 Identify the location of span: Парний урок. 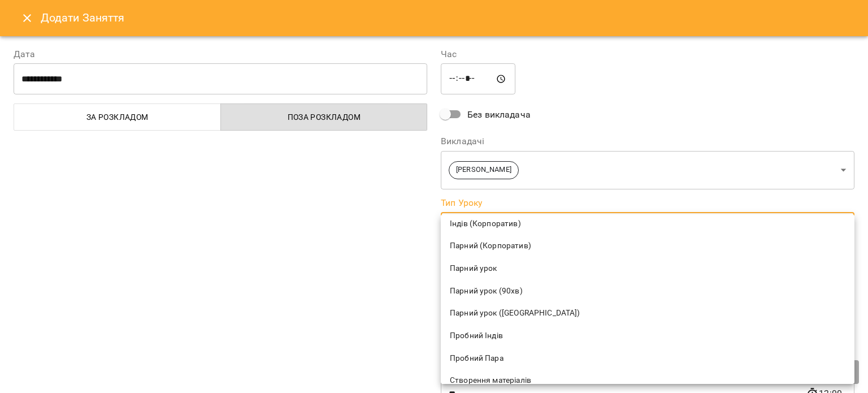
(648, 269).